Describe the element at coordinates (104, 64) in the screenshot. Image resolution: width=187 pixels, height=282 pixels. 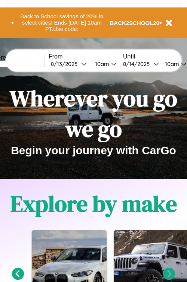
I see `button: 10am` at that location.